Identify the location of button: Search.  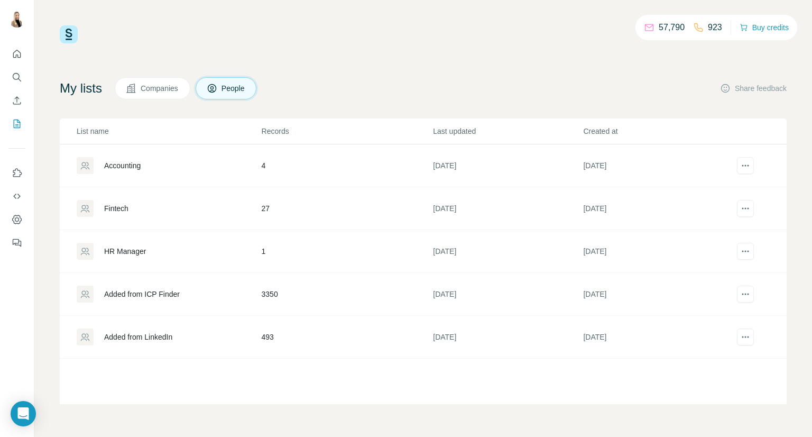
(17, 77).